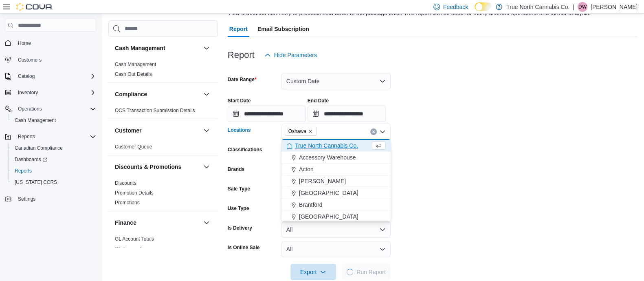 The height and width of the screenshot is (281, 644). Describe the element at coordinates (328, 157) in the screenshot. I see `span: Accessory Warehouse` at that location.